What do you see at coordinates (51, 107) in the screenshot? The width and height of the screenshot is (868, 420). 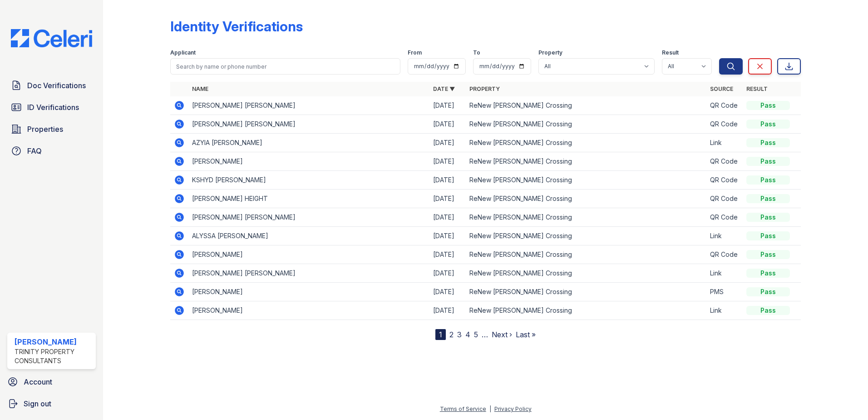 I see `a: ID Verifications` at bounding box center [51, 107].